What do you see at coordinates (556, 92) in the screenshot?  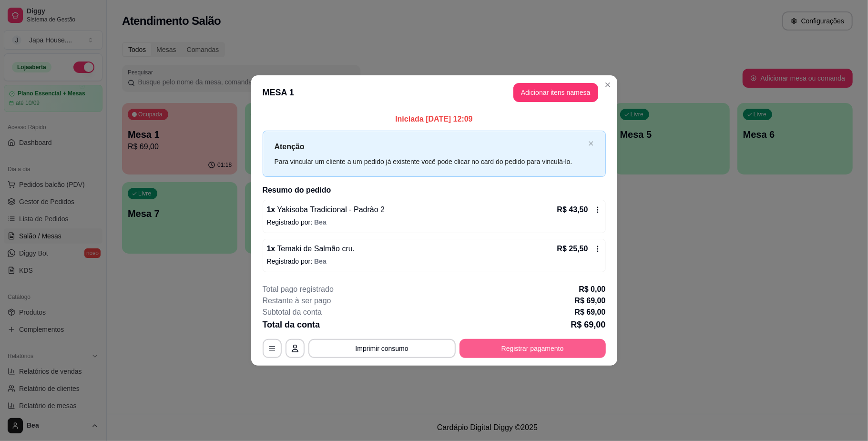 I see `button: Adicionar itens namesa` at bounding box center [556, 92].